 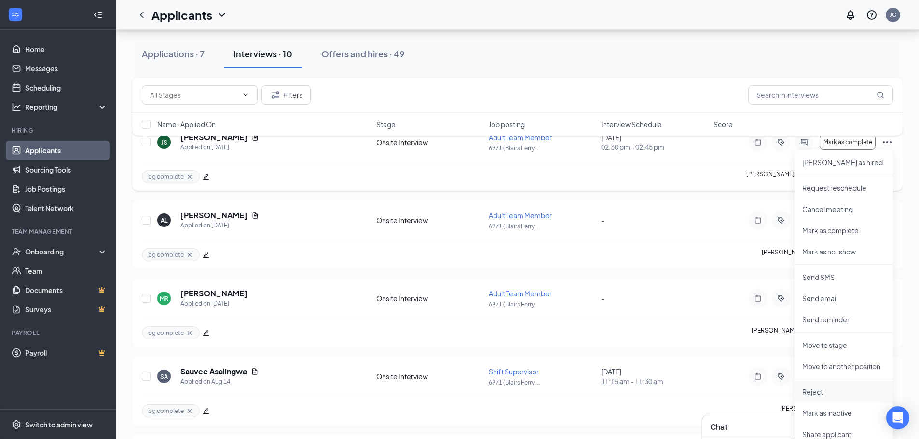 I want to click on a: Scheduling, so click(x=66, y=88).